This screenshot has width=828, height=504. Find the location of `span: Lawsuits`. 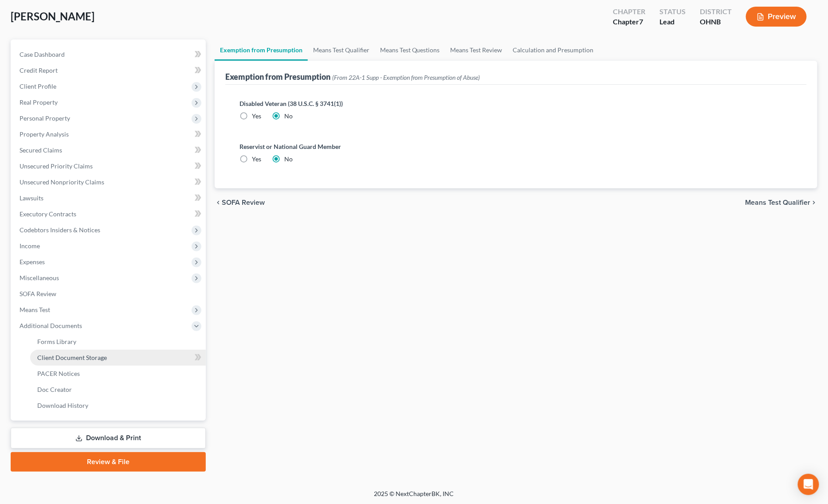

span: Lawsuits is located at coordinates (31, 198).